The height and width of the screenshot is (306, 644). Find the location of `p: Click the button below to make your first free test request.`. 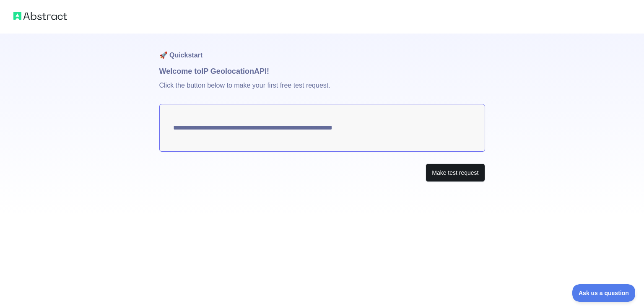

p: Click the button below to make your first free test request. is located at coordinates (322, 90).